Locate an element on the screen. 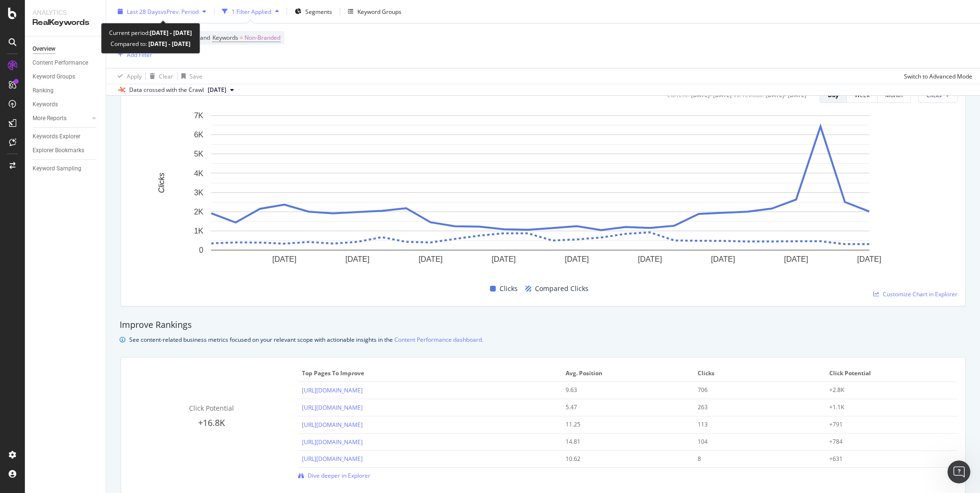  div: Content Performance is located at coordinates (61, 63).